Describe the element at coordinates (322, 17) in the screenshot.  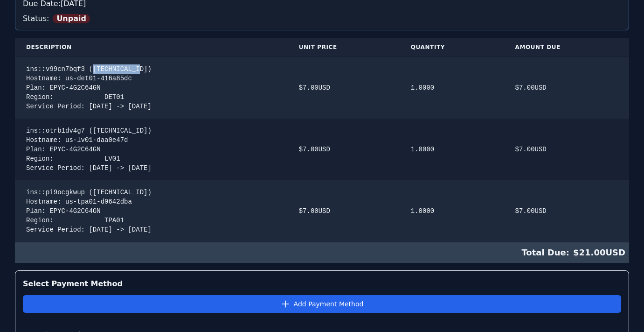
I see `div: Status:` at that location.